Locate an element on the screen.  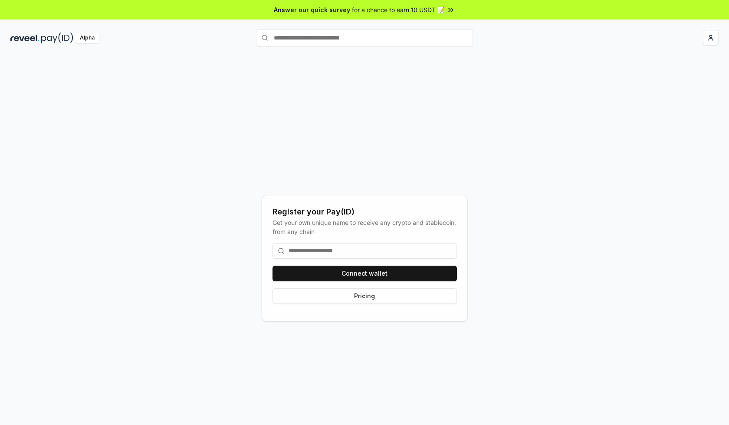
span: for a chance to earn 10 USDT 📝 is located at coordinates (398, 10).